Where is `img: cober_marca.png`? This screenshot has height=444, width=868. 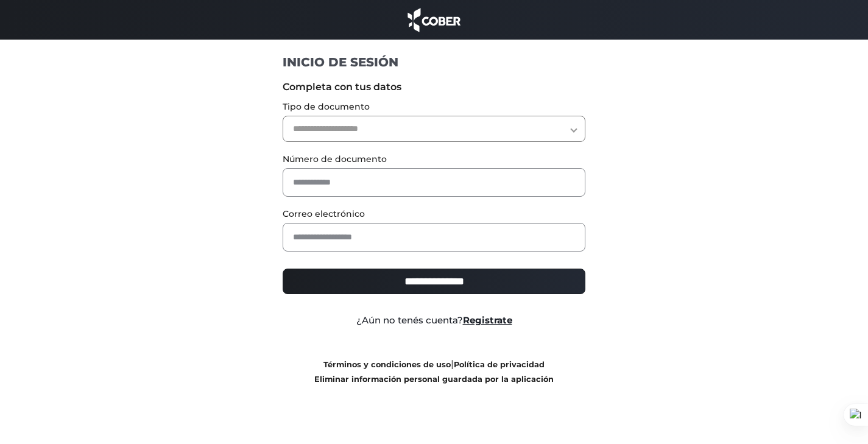
img: cober_marca.png is located at coordinates (434, 20).